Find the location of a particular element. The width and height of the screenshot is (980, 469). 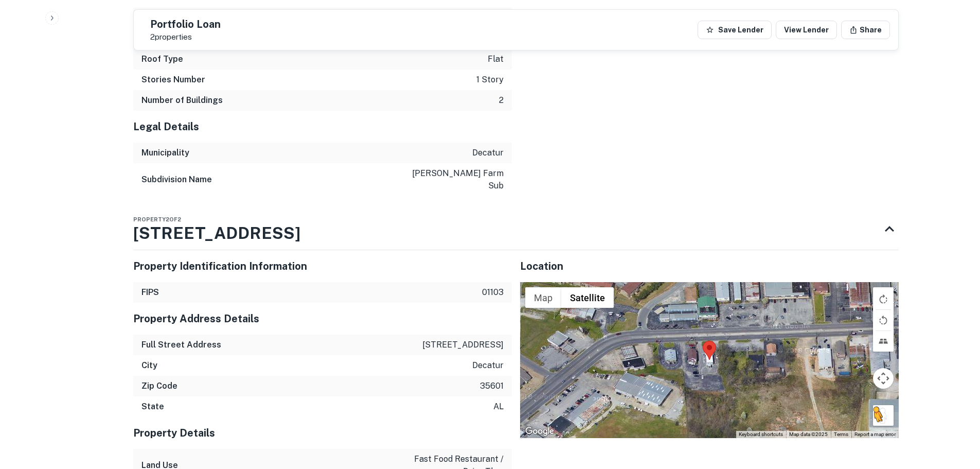

h5: Property Address Details is located at coordinates (323, 319).